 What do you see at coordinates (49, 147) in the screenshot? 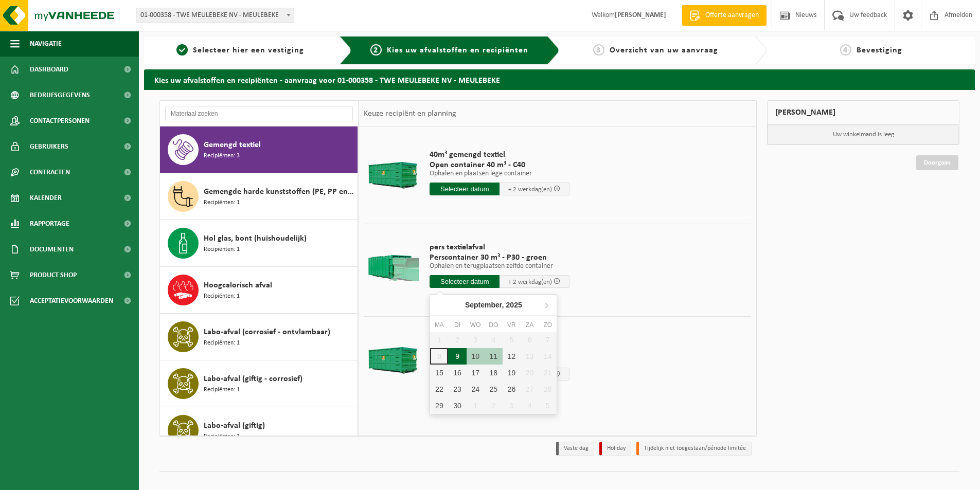
I see `span: Gebruikers` at bounding box center [49, 147].